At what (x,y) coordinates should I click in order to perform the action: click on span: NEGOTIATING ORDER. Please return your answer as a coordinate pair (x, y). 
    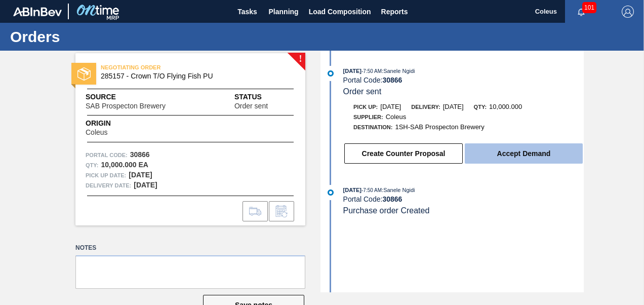
    Looking at the image, I should click on (171, 68).